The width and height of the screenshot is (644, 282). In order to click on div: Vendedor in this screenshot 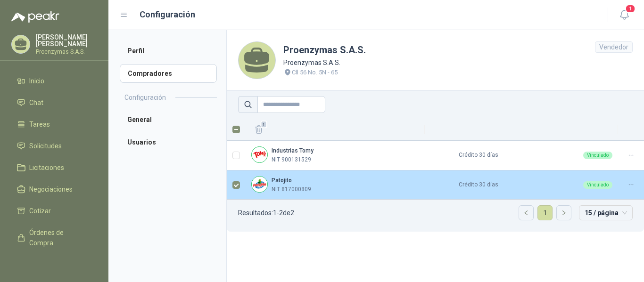, I will do `click(614, 47)`.